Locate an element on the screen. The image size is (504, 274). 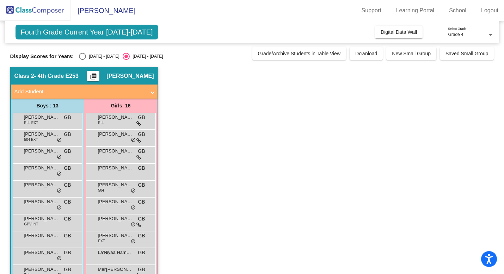
mat-icon: picture_as_pdf is located at coordinates (93, 78).